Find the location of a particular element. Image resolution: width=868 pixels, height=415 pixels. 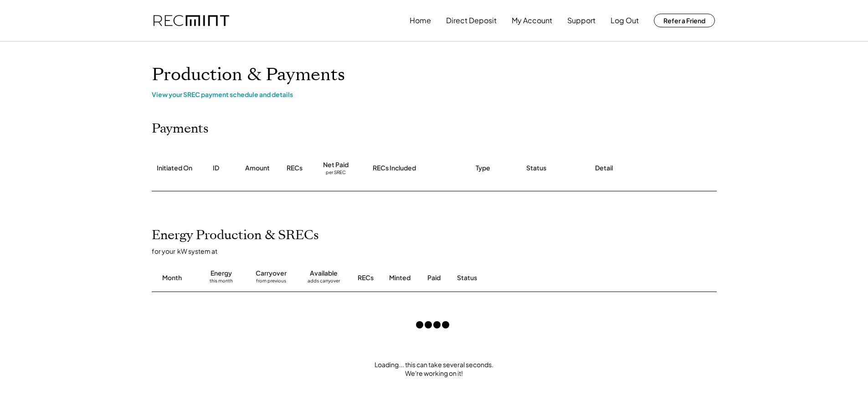

button: My Account is located at coordinates (532, 20).